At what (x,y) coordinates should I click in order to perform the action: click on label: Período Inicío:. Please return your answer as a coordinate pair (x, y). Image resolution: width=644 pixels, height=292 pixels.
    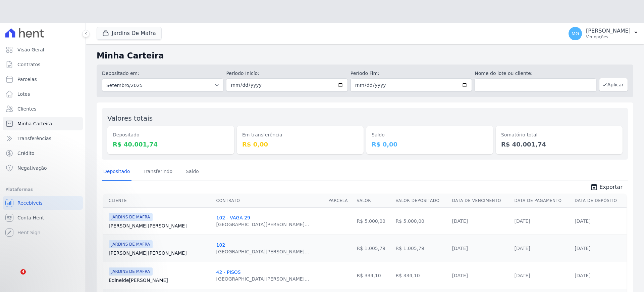
    Looking at the image, I should click on (286, 73).